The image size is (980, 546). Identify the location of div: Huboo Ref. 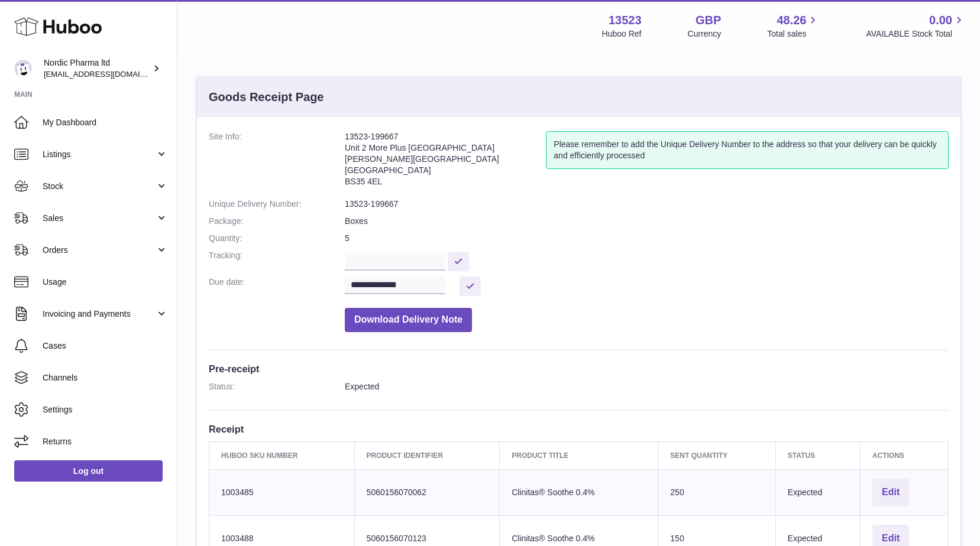
(622, 33).